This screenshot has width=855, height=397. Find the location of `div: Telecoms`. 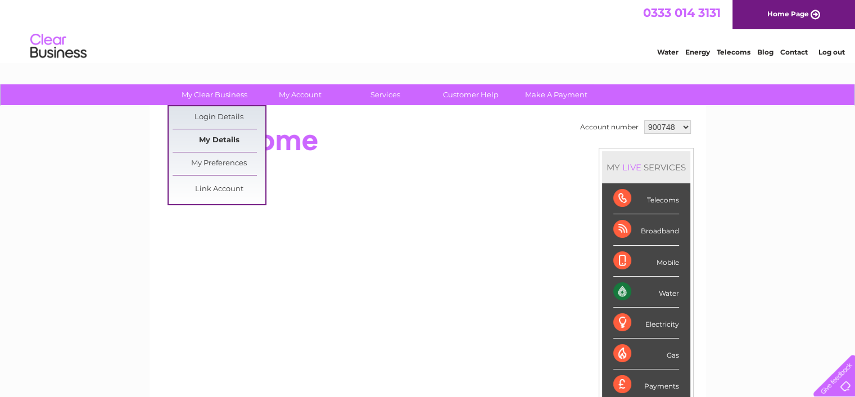

div: Telecoms is located at coordinates (646, 198).